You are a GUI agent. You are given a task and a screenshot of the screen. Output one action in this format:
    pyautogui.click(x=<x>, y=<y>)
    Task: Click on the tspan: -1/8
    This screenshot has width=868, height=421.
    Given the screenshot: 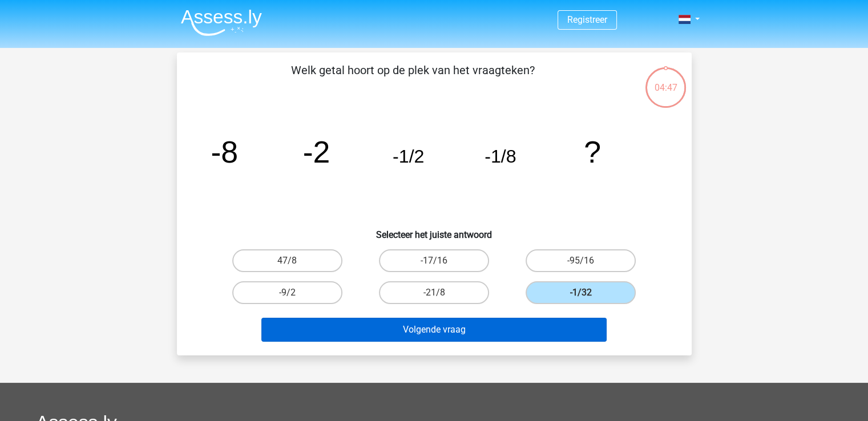 What is the action you would take?
    pyautogui.click(x=501, y=157)
    